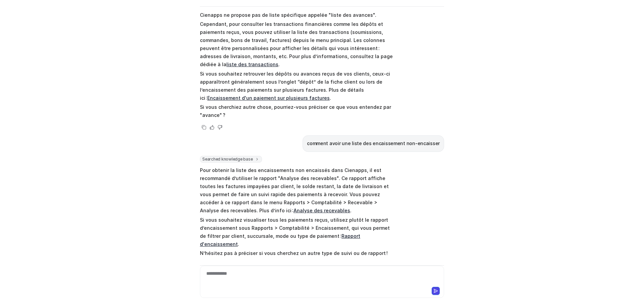 This screenshot has height=306, width=644. I want to click on span: Searched knowledge base, so click(231, 159).